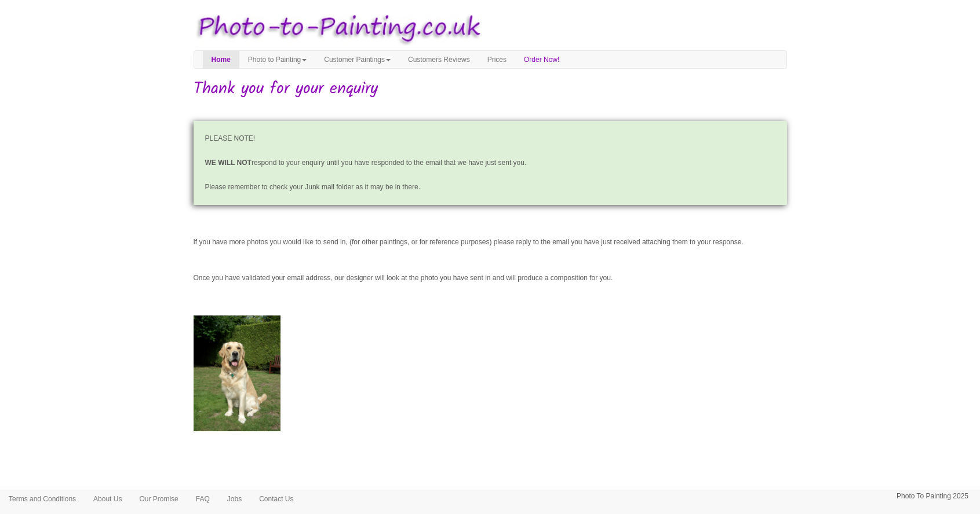 This screenshot has height=514, width=980. I want to click on a: Home, so click(221, 59).